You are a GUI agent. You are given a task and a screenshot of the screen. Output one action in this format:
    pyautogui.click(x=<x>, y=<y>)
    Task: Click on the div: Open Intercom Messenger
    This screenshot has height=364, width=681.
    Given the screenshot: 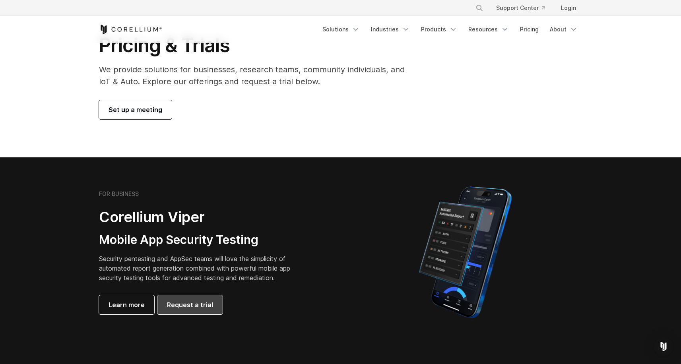 What is the action you would take?
    pyautogui.click(x=664, y=347)
    